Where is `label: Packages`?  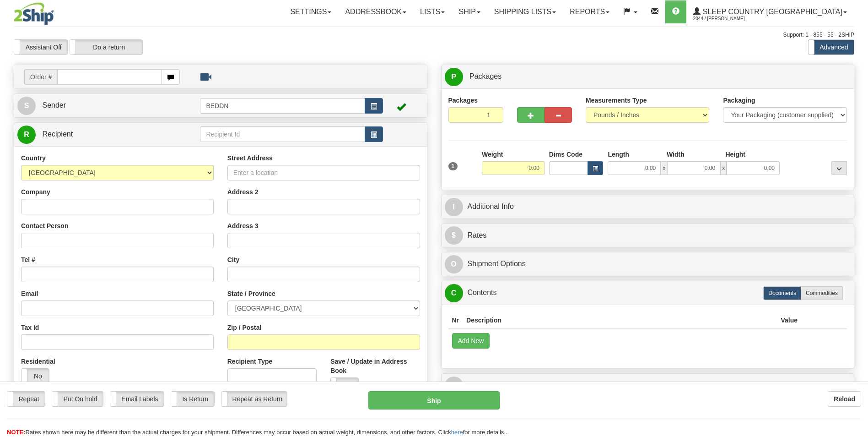 label: Packages is located at coordinates (463, 100).